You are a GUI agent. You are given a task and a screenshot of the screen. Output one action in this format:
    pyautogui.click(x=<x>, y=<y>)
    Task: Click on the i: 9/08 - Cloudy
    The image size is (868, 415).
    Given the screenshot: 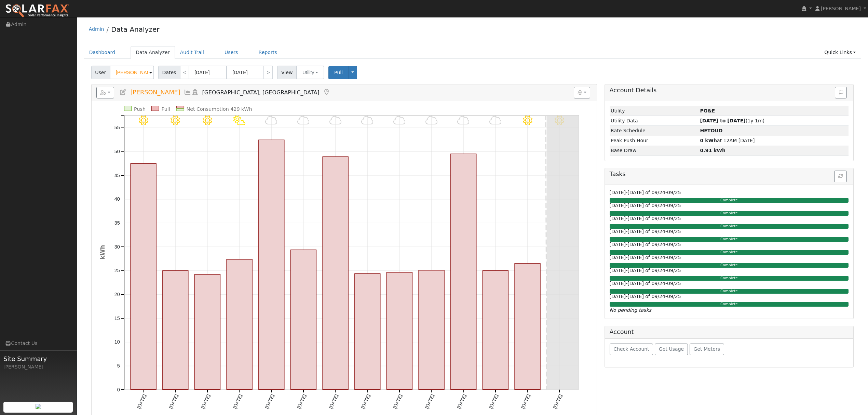 What is the action you would take?
    pyautogui.click(x=335, y=120)
    